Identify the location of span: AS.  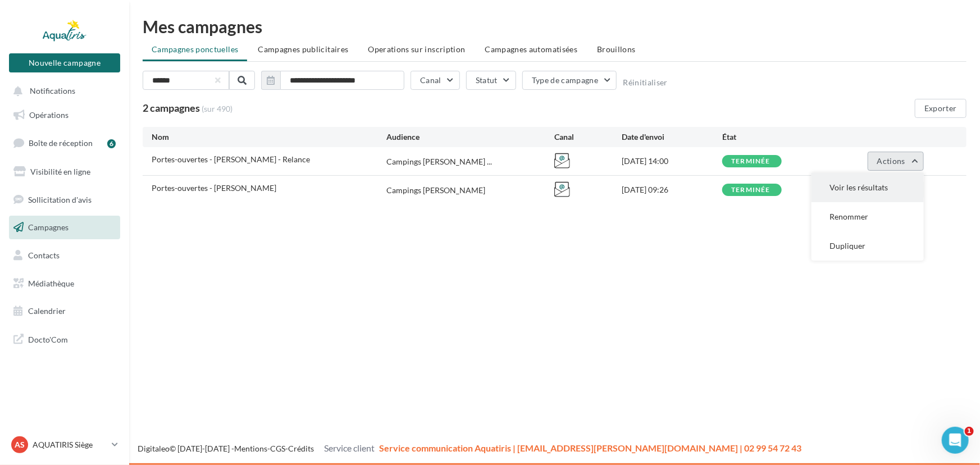
(20, 445).